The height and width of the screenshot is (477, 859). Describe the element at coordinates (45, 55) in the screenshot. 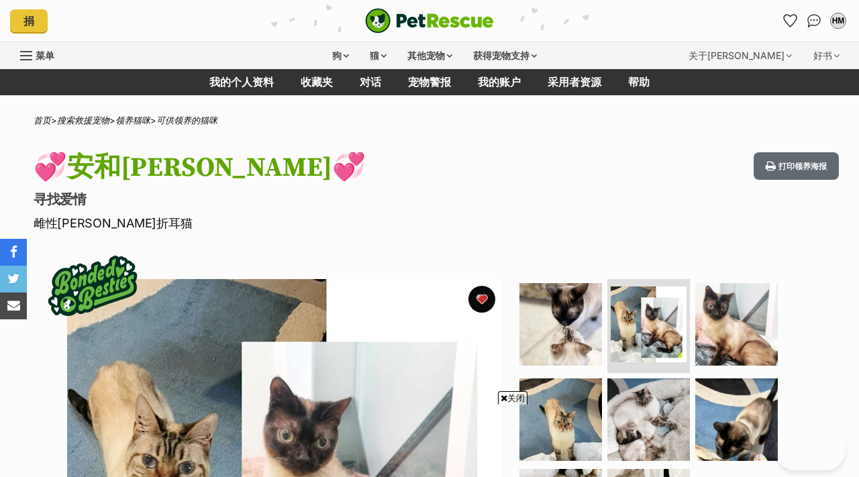

I see `font: 菜单` at that location.